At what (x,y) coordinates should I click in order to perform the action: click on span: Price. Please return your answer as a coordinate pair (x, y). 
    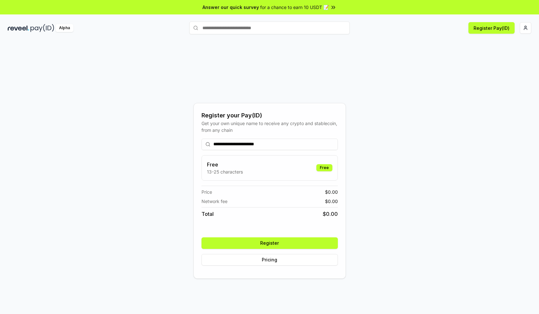
    Looking at the image, I should click on (207, 192).